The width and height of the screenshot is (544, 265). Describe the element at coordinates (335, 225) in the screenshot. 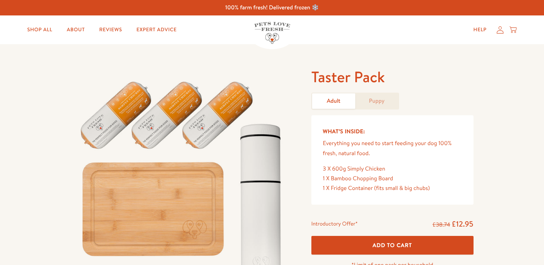

I see `div: Introductory Offer*` at that location.